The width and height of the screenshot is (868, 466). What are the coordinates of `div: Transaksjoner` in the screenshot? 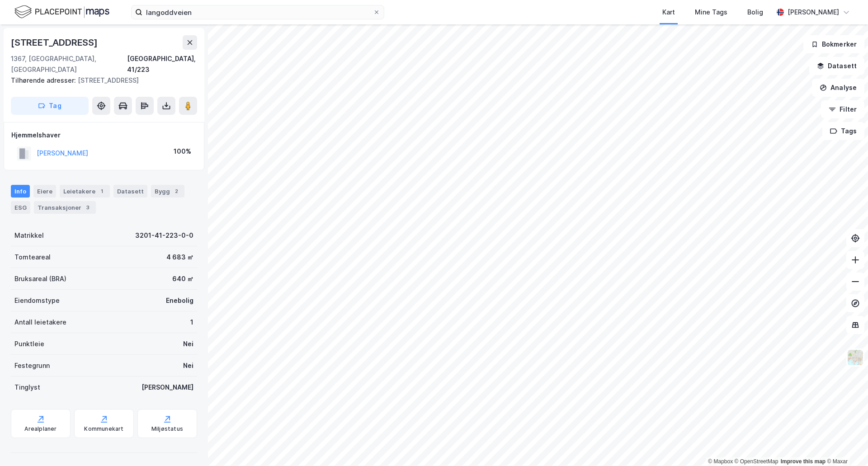 It's located at (64, 208).